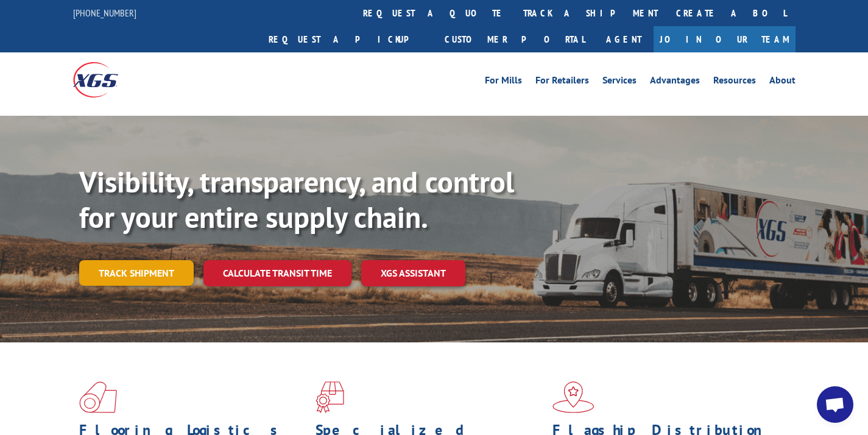  Describe the element at coordinates (515, 39) in the screenshot. I see `a: Customer Portal` at that location.